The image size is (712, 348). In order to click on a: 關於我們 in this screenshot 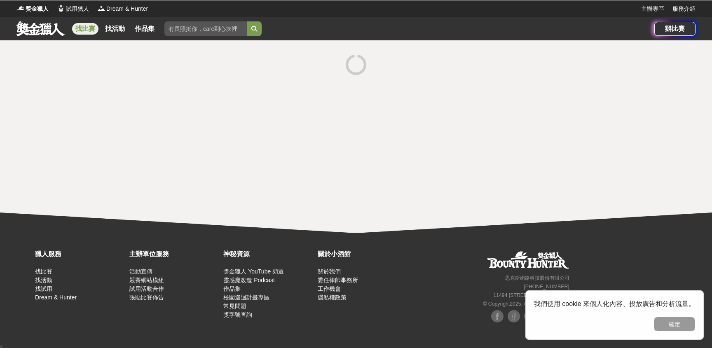, I will do `click(329, 272)`.